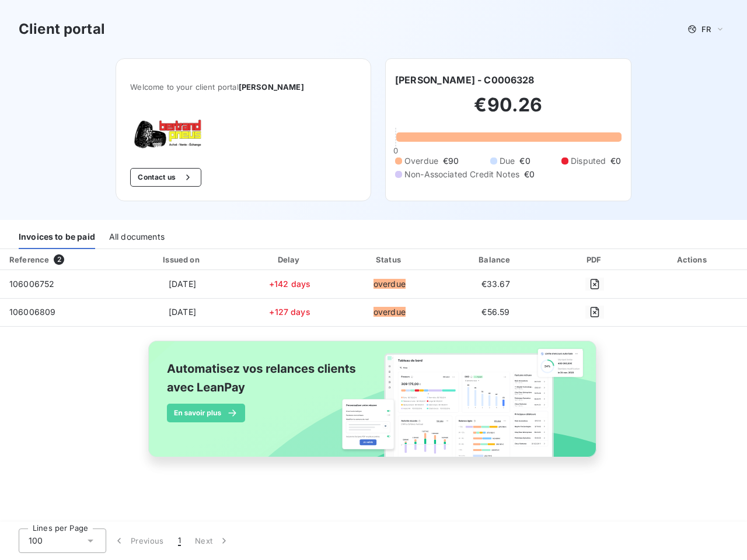 Image resolution: width=747 pixels, height=560 pixels. I want to click on span: 0, so click(396, 151).